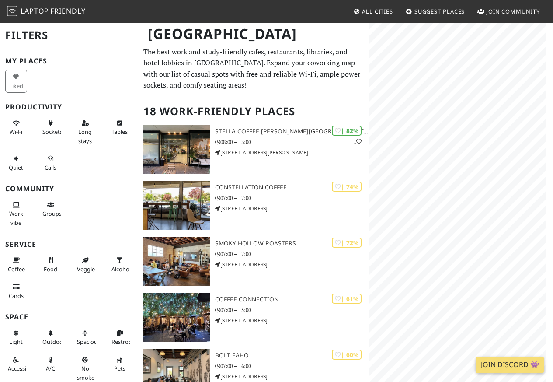 This screenshot has width=553, height=382. What do you see at coordinates (292, 243) in the screenshot?
I see `h3: Smoky Hollow Roasters` at bounding box center [292, 243].